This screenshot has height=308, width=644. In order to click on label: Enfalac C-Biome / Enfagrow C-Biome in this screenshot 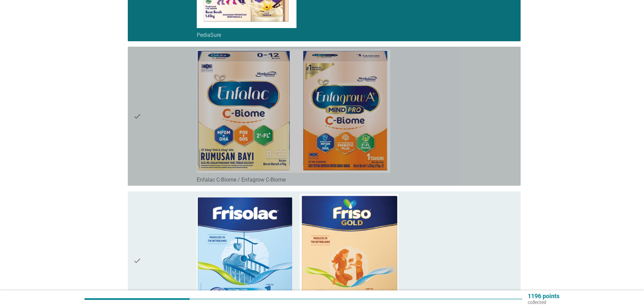, I will do `click(241, 180)`.